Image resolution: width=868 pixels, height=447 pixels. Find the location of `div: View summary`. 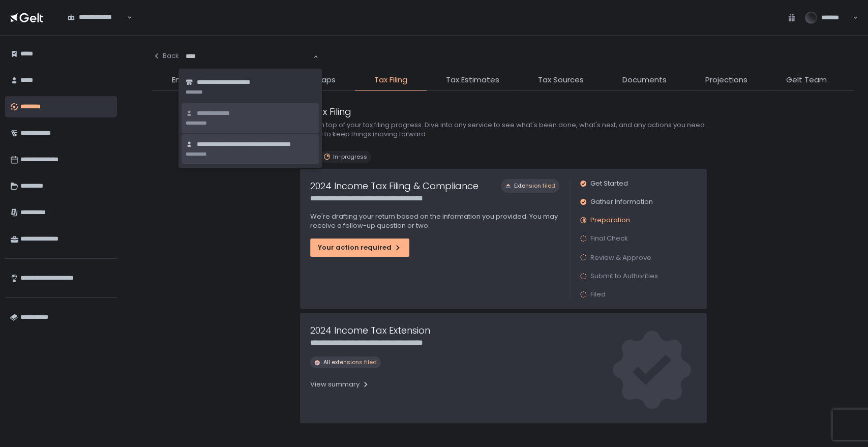

div: View summary is located at coordinates (340, 384).